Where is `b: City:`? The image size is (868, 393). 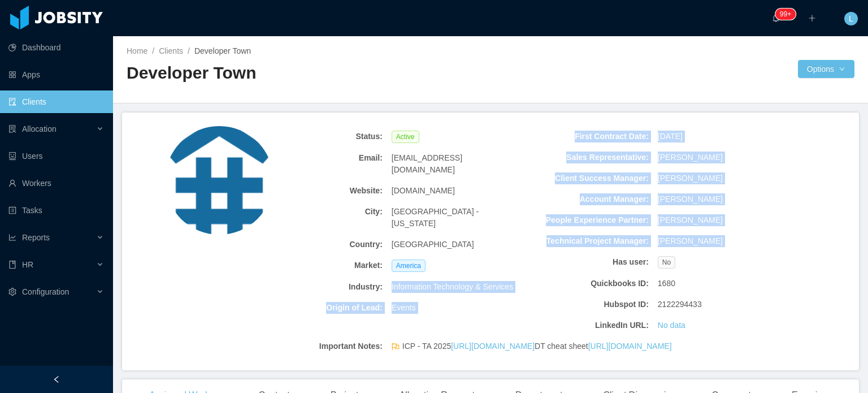
b: City: is located at coordinates (320, 211).